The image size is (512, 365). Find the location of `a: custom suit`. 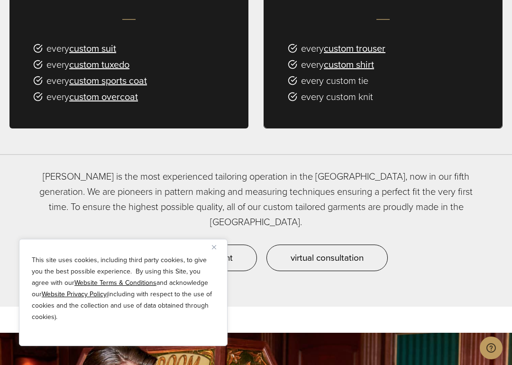

a: custom suit is located at coordinates (92, 48).